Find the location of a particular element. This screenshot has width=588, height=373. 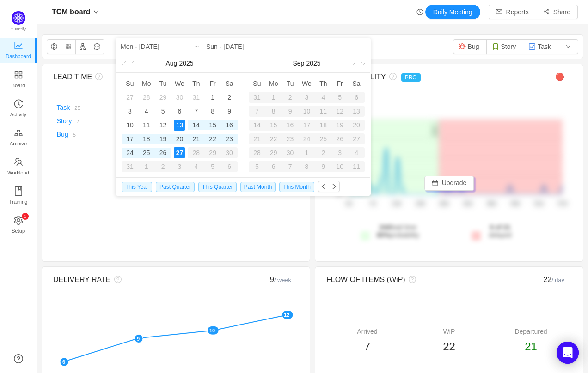

i: icon: line-chart is located at coordinates (19, 46).